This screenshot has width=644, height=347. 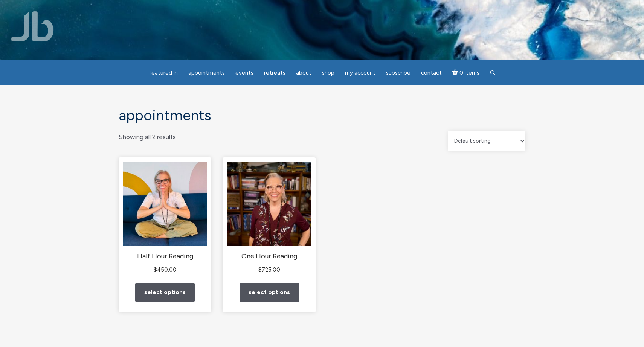 I want to click on span: 0 items, so click(x=469, y=73).